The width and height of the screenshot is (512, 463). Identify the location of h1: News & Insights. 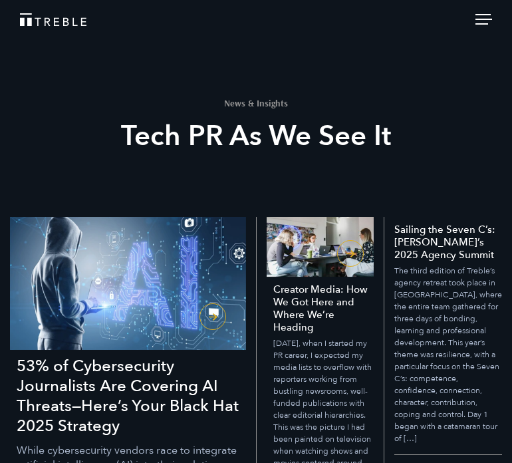
(256, 103).